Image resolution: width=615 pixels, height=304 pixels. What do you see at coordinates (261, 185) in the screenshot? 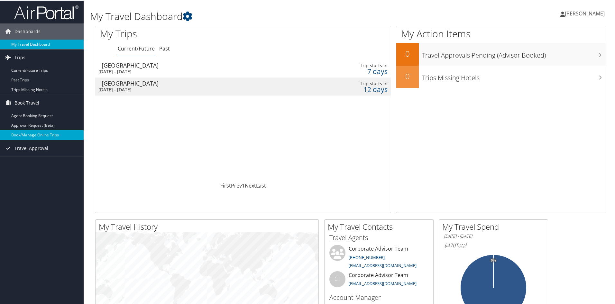
I see `a: Last` at bounding box center [261, 185].